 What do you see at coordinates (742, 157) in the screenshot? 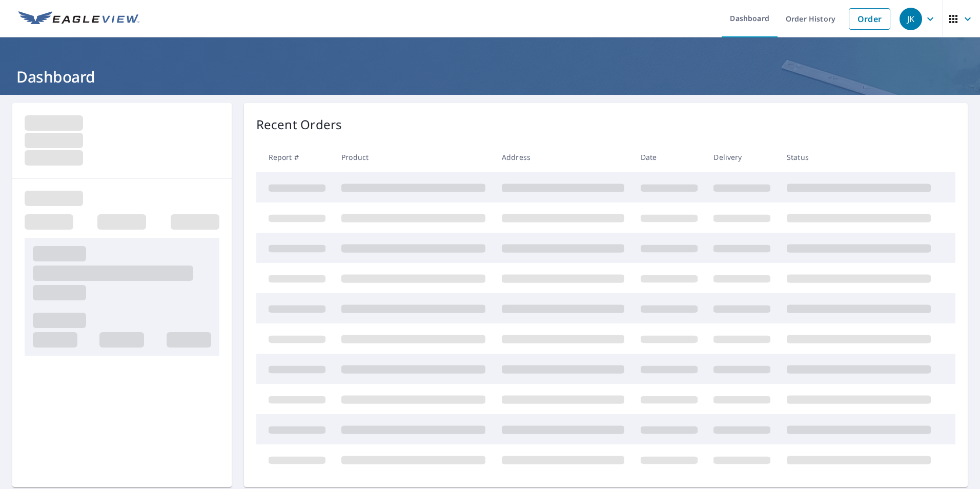
I see `th: Delivery` at bounding box center [742, 157].